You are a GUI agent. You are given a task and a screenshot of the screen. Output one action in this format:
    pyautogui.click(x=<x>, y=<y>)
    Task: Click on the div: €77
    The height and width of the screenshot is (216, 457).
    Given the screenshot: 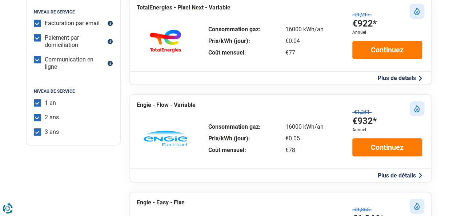 What is the action you would take?
    pyautogui.click(x=304, y=53)
    